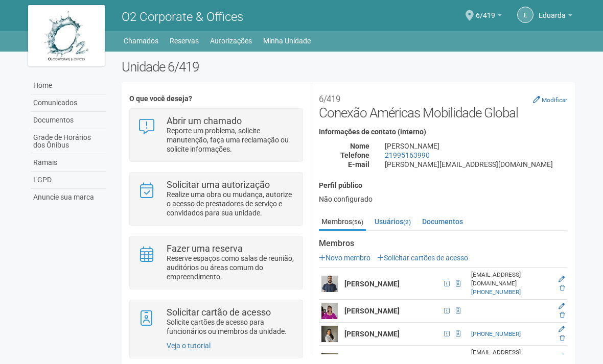 This screenshot has height=364, width=603. Describe the element at coordinates (230, 327) in the screenshot. I see `p: Solicite cartões de acesso para funcionários ou membros da unidade.` at that location.